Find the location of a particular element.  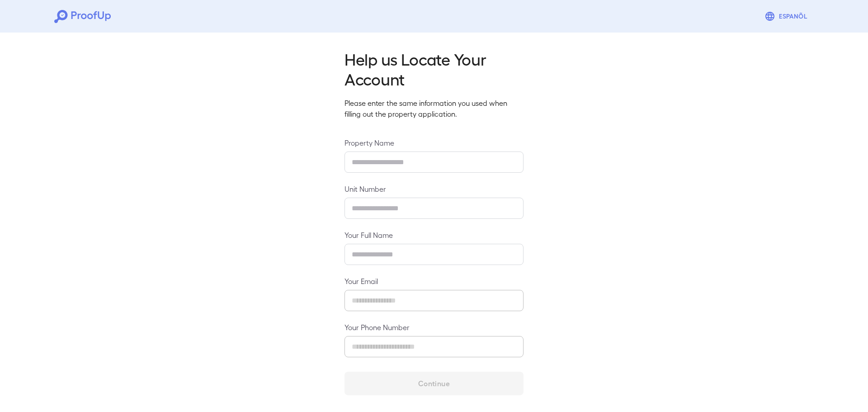

label: Unit Number is located at coordinates (434, 188).